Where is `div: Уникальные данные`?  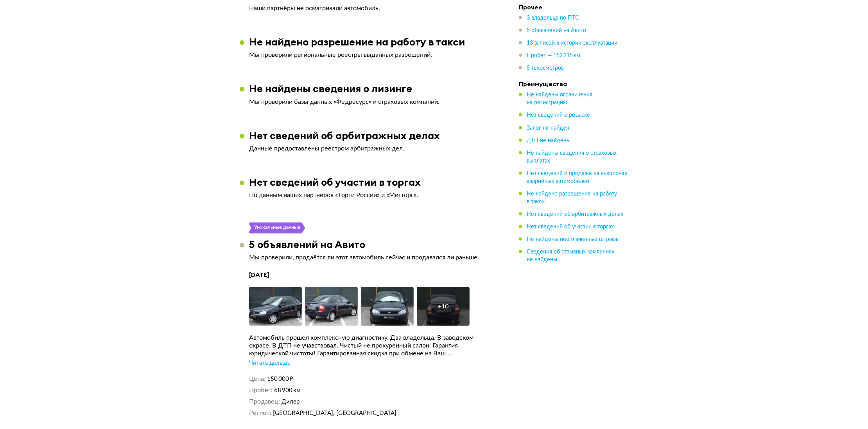
div: Уникальные данные is located at coordinates (277, 228).